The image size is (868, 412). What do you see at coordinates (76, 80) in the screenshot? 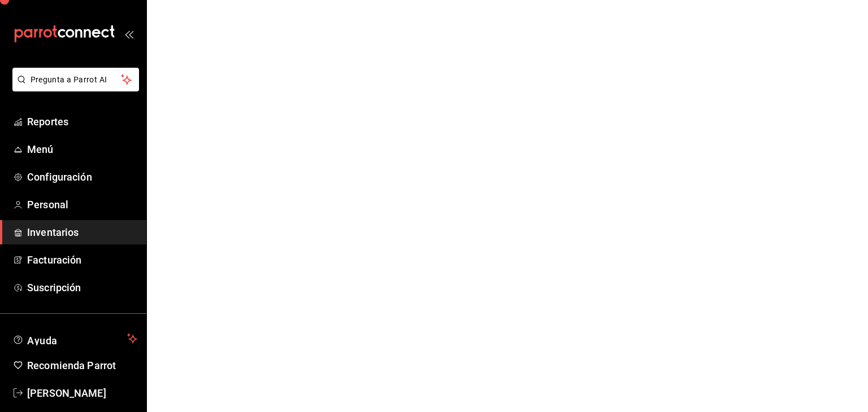
I see `span: Pregunta a Parrot AI` at bounding box center [76, 80].